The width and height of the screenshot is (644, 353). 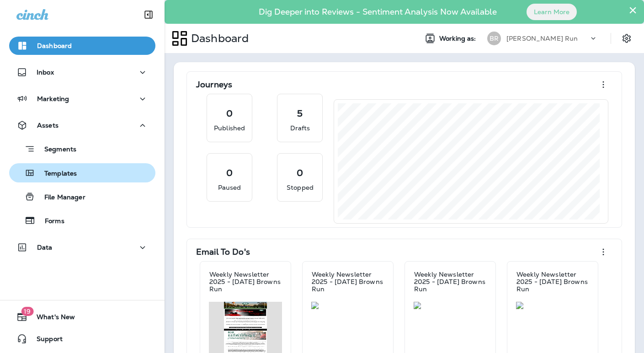 What do you see at coordinates (45, 247) in the screenshot?
I see `p: Data` at bounding box center [45, 247].